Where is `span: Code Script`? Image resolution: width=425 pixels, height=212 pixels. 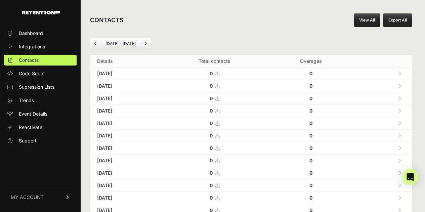 span: Code Script is located at coordinates (32, 74).